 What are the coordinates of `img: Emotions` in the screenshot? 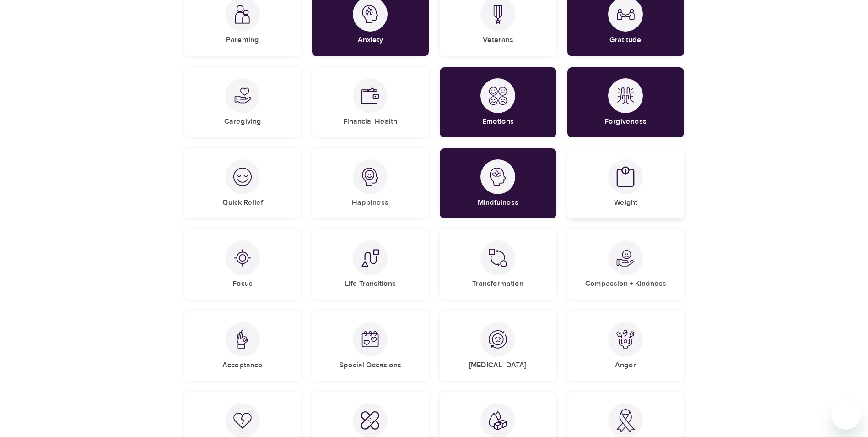 It's located at (498, 96).